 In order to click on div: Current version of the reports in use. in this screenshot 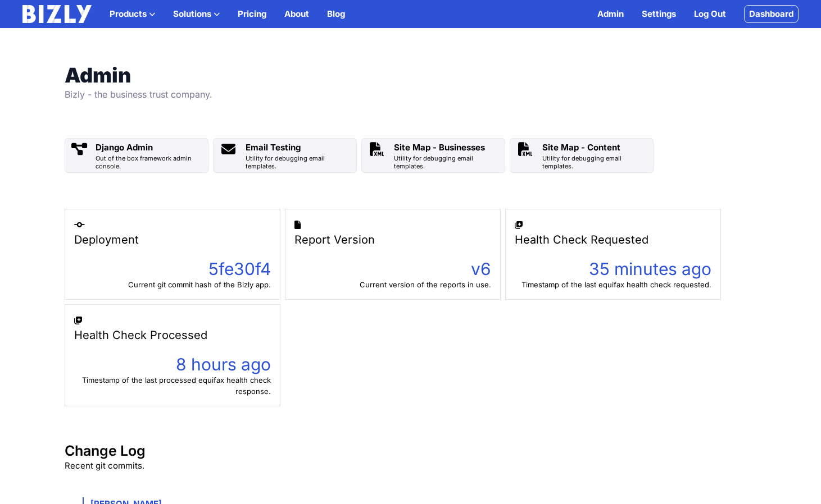, I will do `click(392, 285)`.